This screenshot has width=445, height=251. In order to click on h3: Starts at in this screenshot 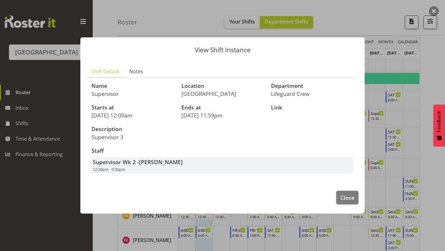, I will do `click(133, 108)`.